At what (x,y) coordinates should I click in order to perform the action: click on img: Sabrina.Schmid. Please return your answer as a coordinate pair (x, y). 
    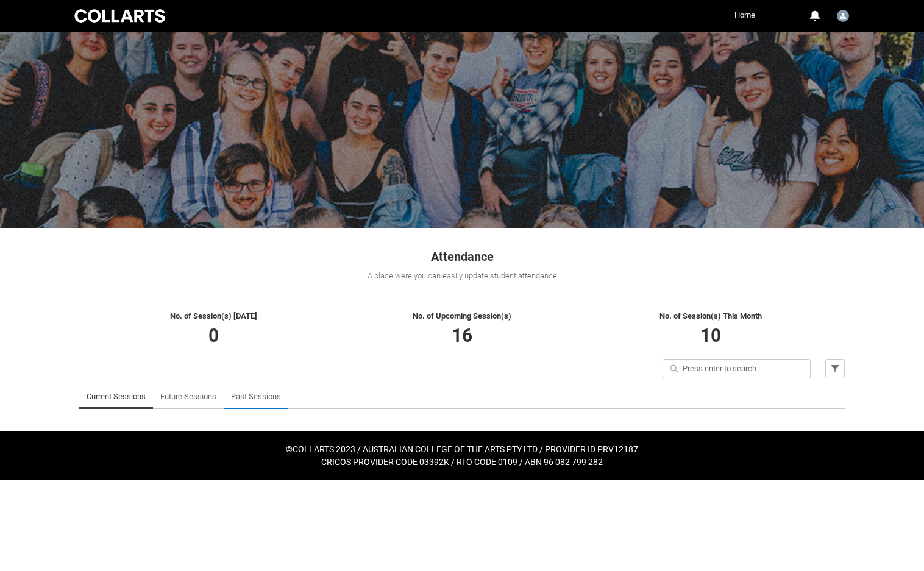
    Looking at the image, I should click on (843, 15).